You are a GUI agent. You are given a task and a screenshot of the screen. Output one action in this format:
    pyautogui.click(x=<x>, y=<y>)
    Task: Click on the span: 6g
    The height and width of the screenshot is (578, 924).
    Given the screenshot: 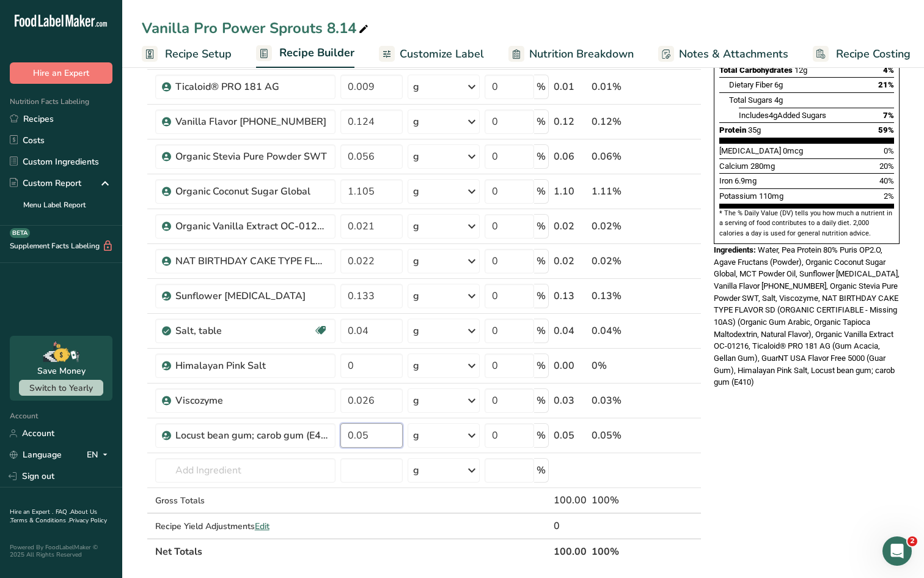 What is the action you would take?
    pyautogui.click(x=779, y=85)
    